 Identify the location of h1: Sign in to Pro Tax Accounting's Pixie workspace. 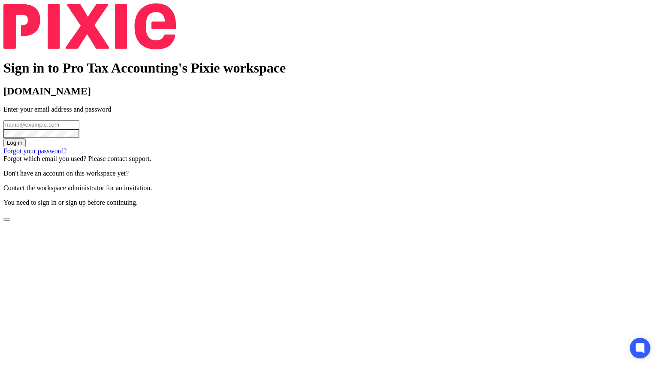
(329, 68).